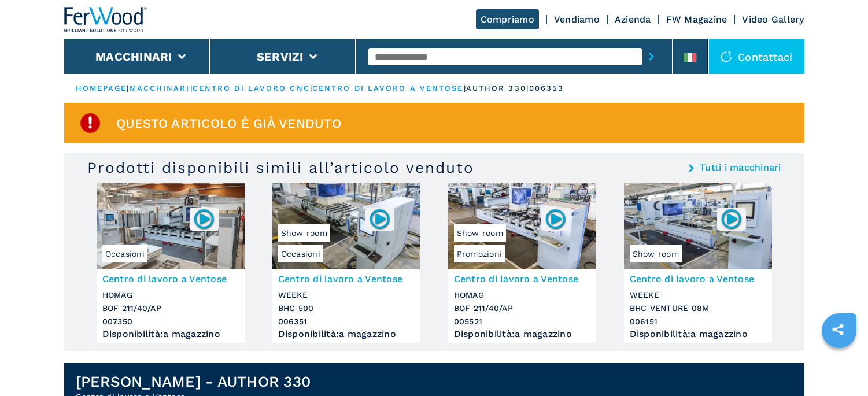  What do you see at coordinates (101, 88) in the screenshot?
I see `a: HOMEPAGE` at bounding box center [101, 88].